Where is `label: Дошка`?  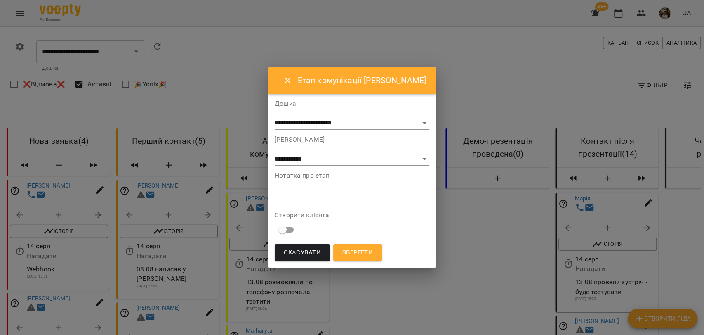 label: Дошка is located at coordinates (352, 104).